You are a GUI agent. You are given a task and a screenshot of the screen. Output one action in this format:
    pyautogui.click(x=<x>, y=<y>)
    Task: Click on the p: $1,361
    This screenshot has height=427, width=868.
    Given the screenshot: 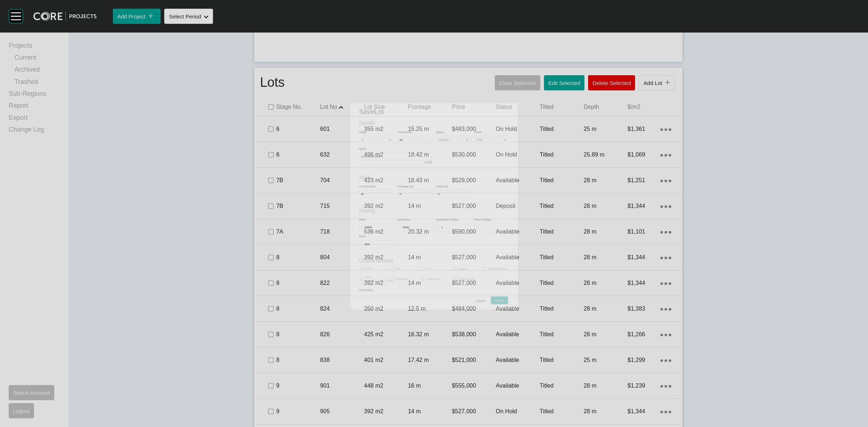 What is the action you would take?
    pyautogui.click(x=643, y=129)
    